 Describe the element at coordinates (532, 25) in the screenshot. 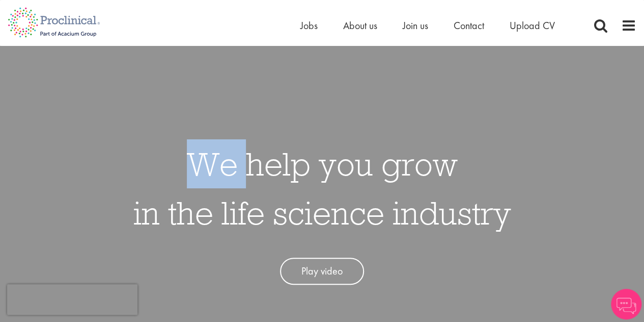

I see `a: Upload CV` at that location.